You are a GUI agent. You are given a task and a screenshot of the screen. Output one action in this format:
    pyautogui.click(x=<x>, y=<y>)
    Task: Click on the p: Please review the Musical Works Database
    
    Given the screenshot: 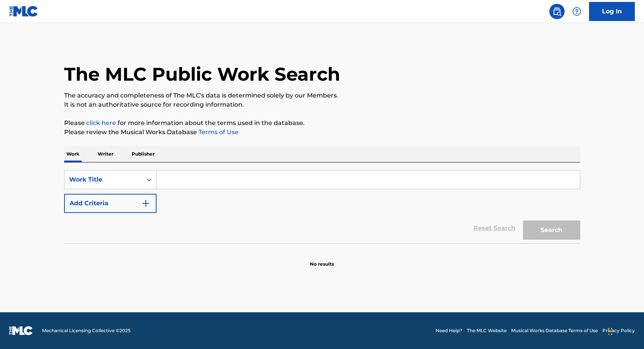 What is the action you would take?
    pyautogui.click(x=322, y=132)
    